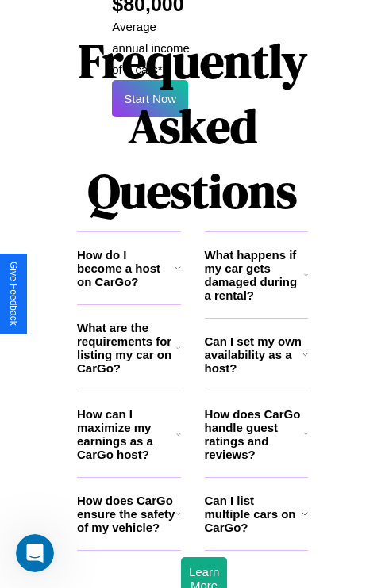 This screenshot has height=588, width=385. I want to click on h3: What happens if my car gets damaged during a rental?, so click(254, 275).